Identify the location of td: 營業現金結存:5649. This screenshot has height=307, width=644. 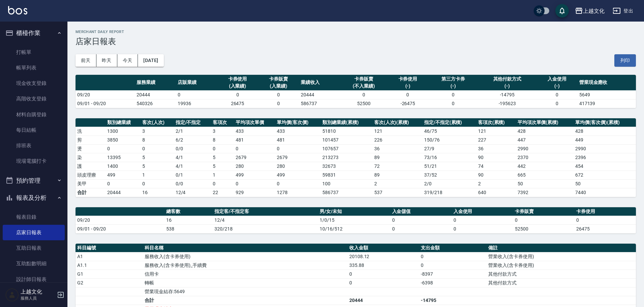
(245, 292).